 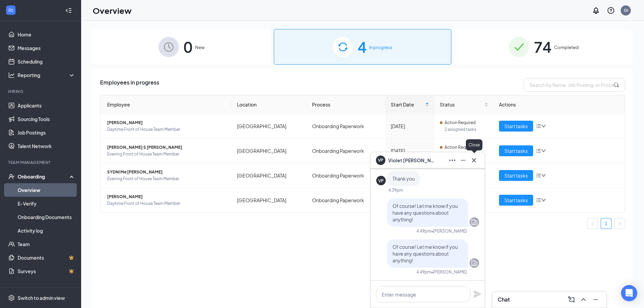 What do you see at coordinates (474, 160) in the screenshot?
I see `svg: Cross` at bounding box center [474, 160].